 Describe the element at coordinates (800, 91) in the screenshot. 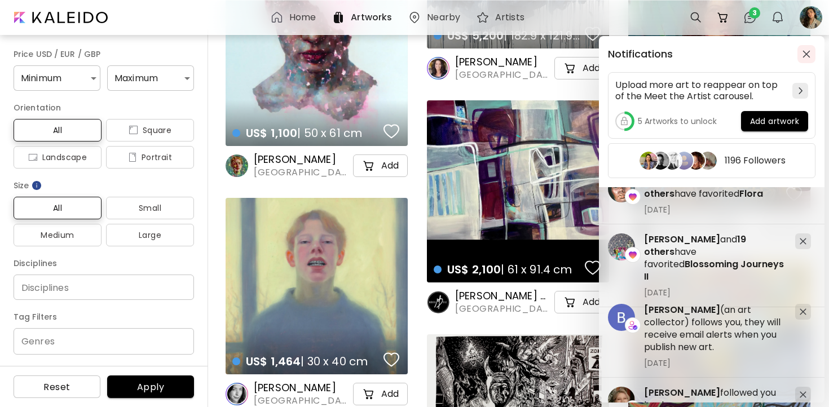

I see `img: chevron` at that location.